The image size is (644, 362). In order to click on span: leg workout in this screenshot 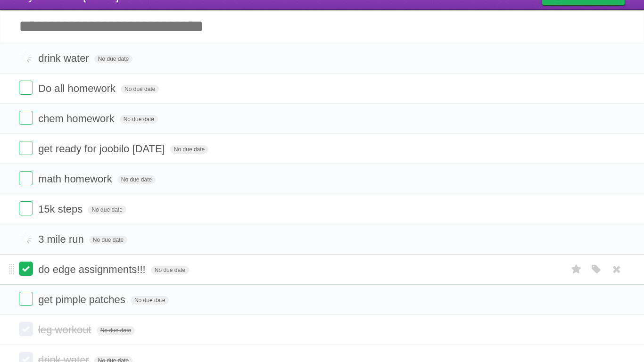, I will do `click(66, 329)`.